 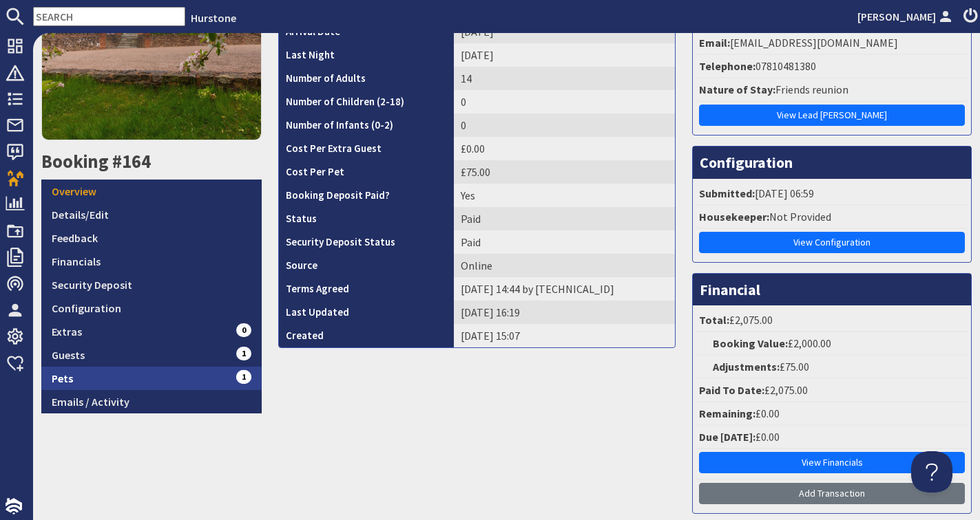 I want to click on th: Cost Per Extra Guest, so click(x=367, y=148).